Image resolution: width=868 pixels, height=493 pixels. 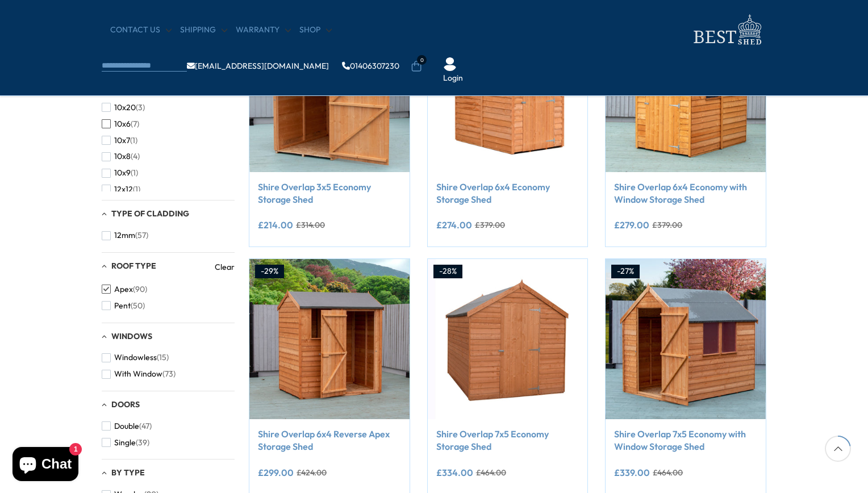 I want to click on span: 12x12, so click(x=124, y=189).